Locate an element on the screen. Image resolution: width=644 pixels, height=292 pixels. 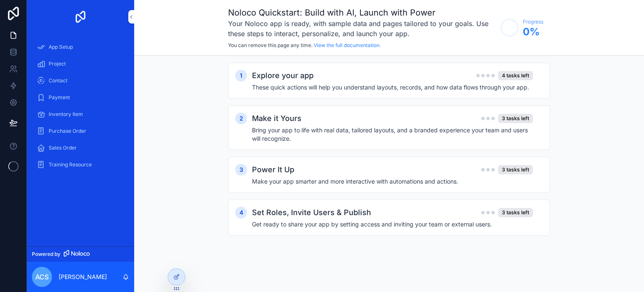
h3: Your Noloco app is ready, with sample data and pages tailored to your goals. Use these steps to i... is located at coordinates (362, 29).